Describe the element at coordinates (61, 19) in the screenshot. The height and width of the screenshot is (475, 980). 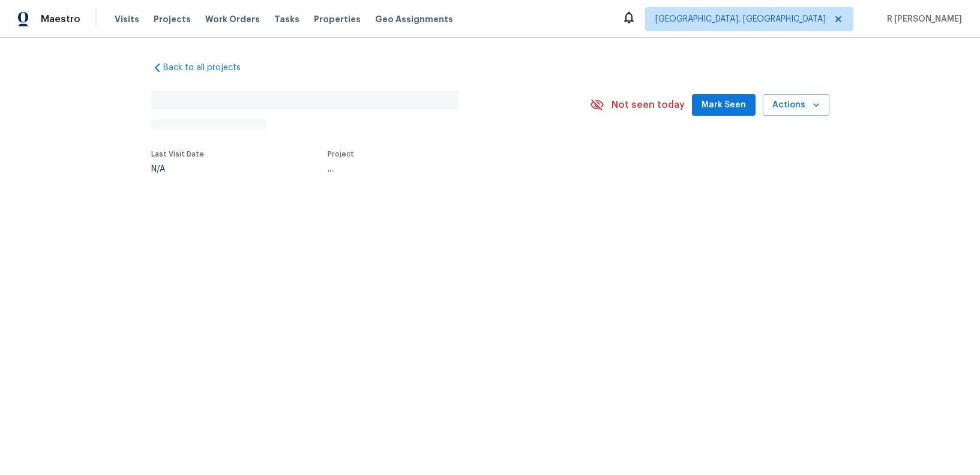
I see `span: Maestro` at that location.